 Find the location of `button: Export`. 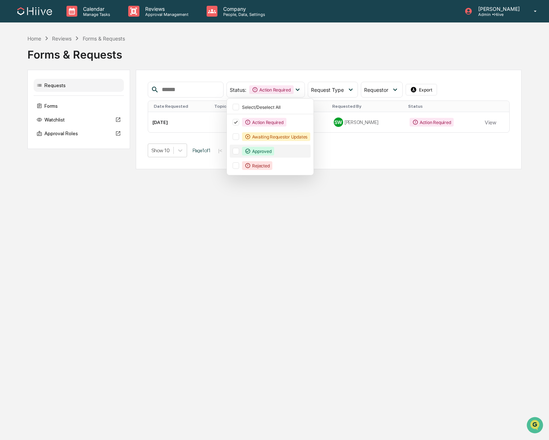

button: Export is located at coordinates (421, 90).